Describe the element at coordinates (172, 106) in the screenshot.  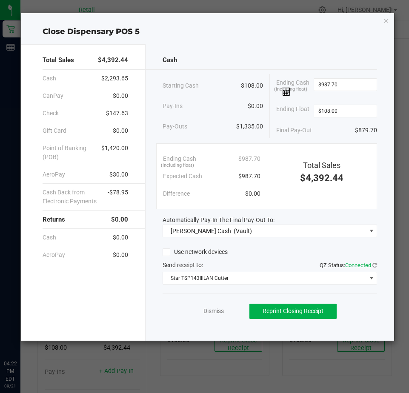
I see `span: Pay-Ins` at that location.